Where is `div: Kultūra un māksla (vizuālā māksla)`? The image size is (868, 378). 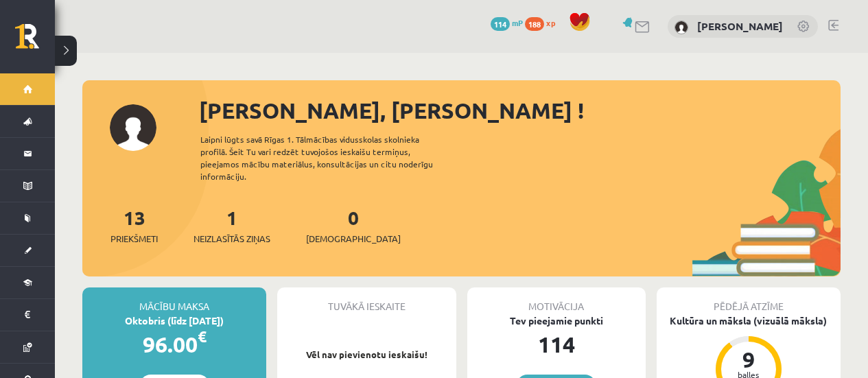 div: Kultūra un māksla (vizuālā māksla) is located at coordinates (748, 320).